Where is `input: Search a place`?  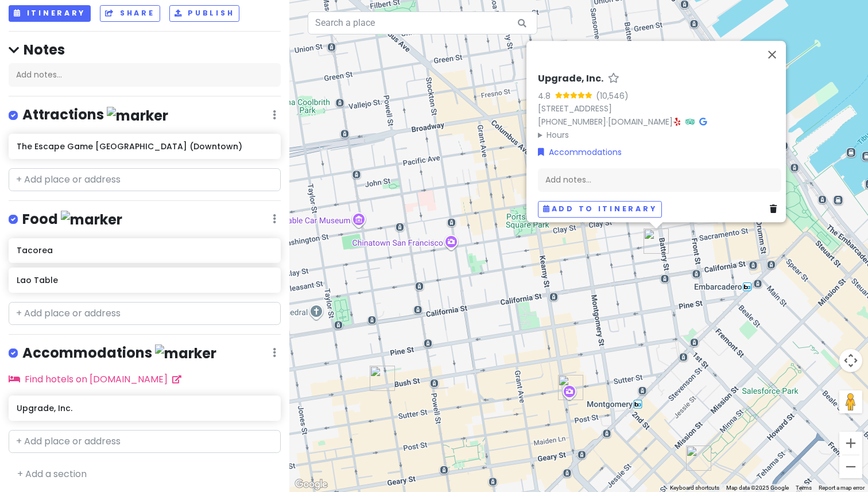
input: Search a place is located at coordinates (423, 23).